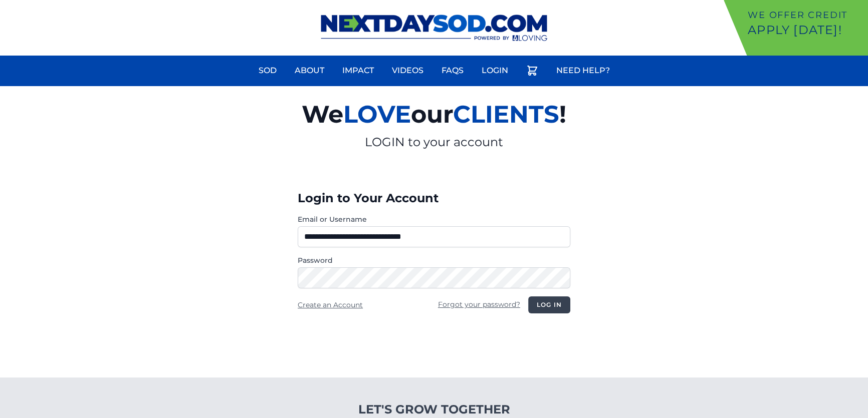 The height and width of the screenshot is (418, 868). What do you see at coordinates (479, 305) in the screenshot?
I see `a: Forgot your password?` at bounding box center [479, 305].